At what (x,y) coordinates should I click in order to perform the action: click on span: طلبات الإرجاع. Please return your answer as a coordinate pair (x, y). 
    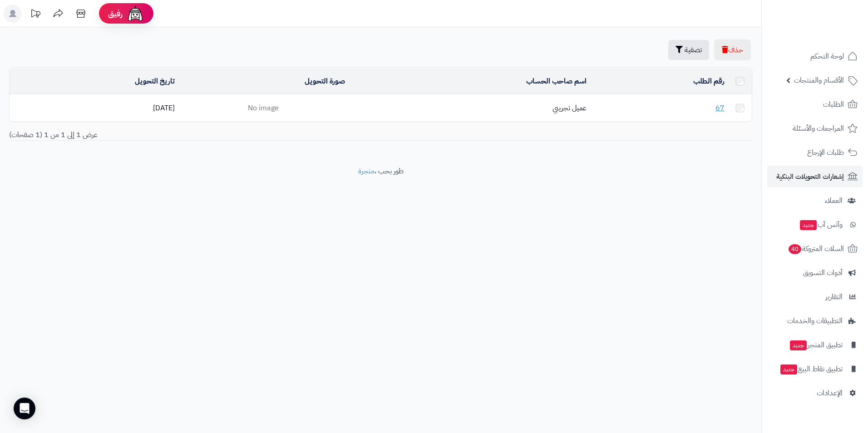
    Looking at the image, I should click on (825, 152).